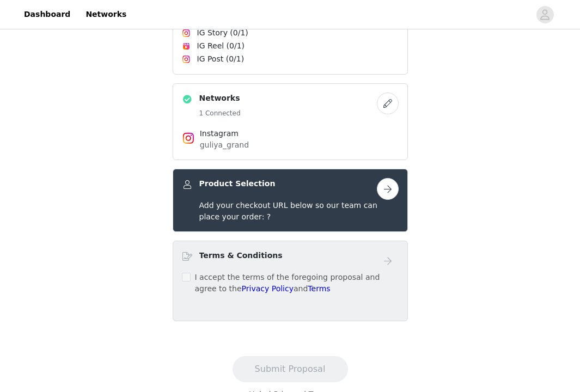  Describe the element at coordinates (290, 133) in the screenshot. I see `h4: Instagram` at that location.